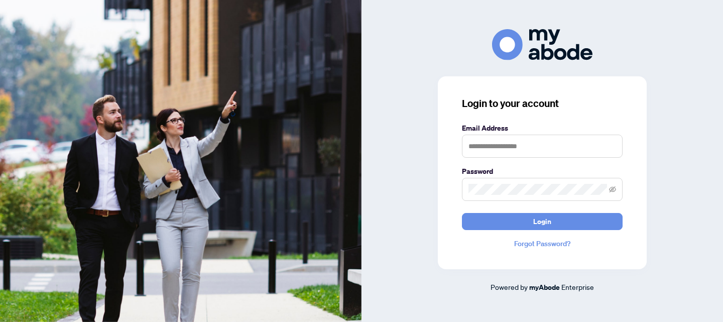 This screenshot has width=723, height=322. Describe the element at coordinates (542, 243) in the screenshot. I see `a: Forgot Password?` at that location.